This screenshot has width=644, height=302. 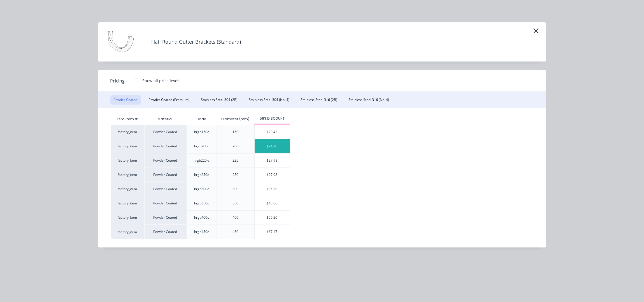 What do you see at coordinates (235, 132) in the screenshot?
I see `div: 150` at bounding box center [235, 132].